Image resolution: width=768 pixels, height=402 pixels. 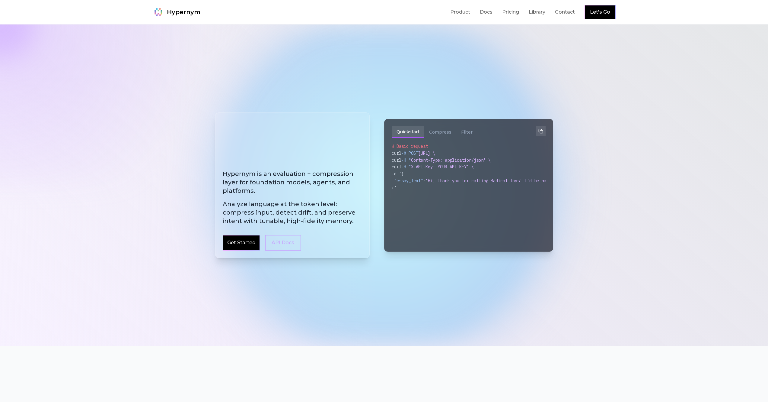 I want to click on a: Pricing, so click(x=511, y=12).